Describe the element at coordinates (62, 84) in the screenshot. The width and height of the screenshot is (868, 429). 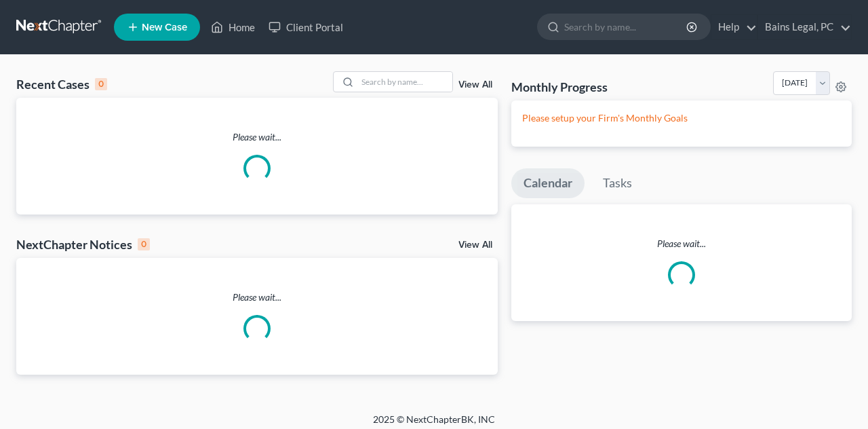
I see `div: Recent Cases` at that location.